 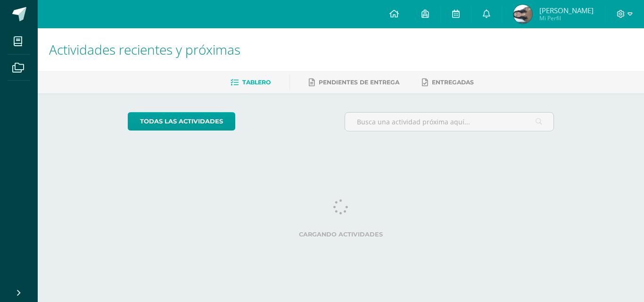 I want to click on span: Actividades recientes y próximas, so click(x=145, y=50).